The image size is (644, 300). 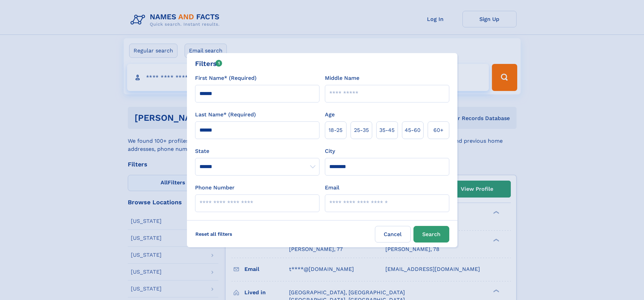 I want to click on label: Age, so click(x=330, y=115).